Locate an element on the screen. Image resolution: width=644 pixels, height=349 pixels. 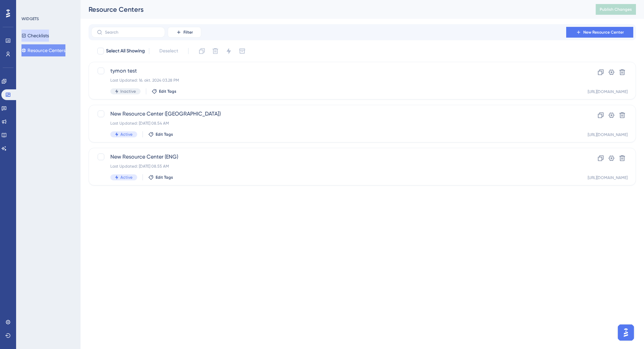
button: Resource Centers is located at coordinates (44, 51).